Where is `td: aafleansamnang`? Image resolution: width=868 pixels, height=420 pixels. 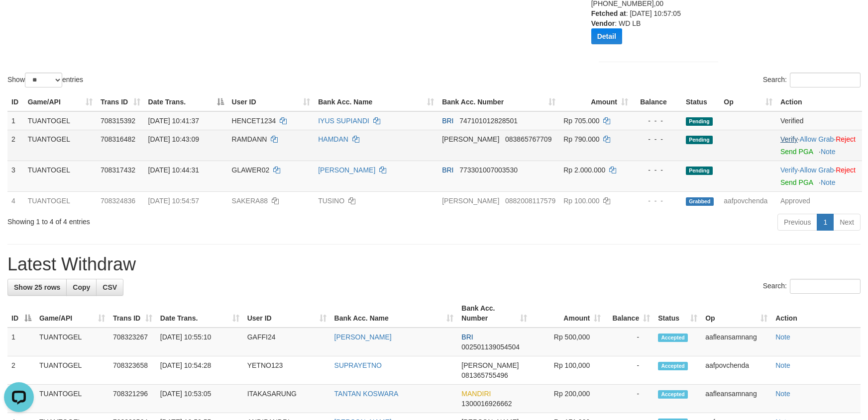
td: aafleansamnang is located at coordinates (736, 342).